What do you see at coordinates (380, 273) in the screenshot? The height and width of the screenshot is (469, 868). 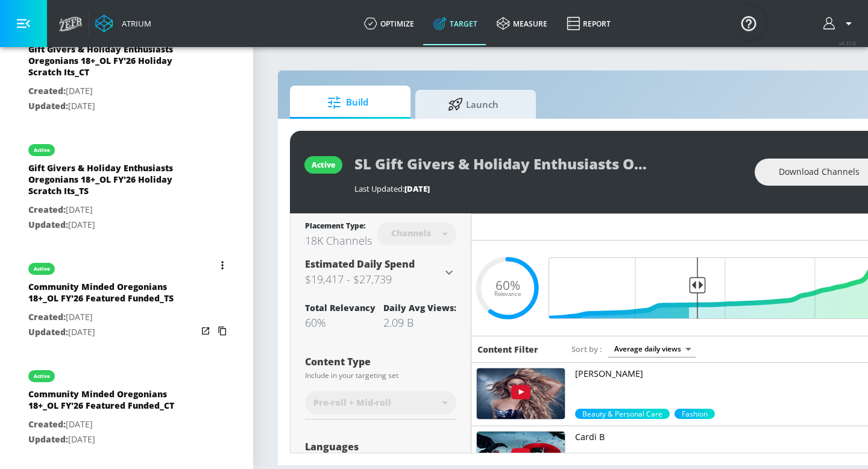 I see `div: Estimated Daily Spend$19,417 - $27,739` at bounding box center [380, 273].